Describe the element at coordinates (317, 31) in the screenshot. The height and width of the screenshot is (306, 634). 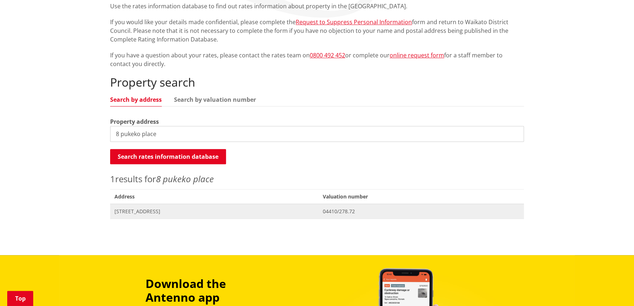
I see `p: If you would like your details made confidential, please complete the form and return to Waikato ...` at that location.